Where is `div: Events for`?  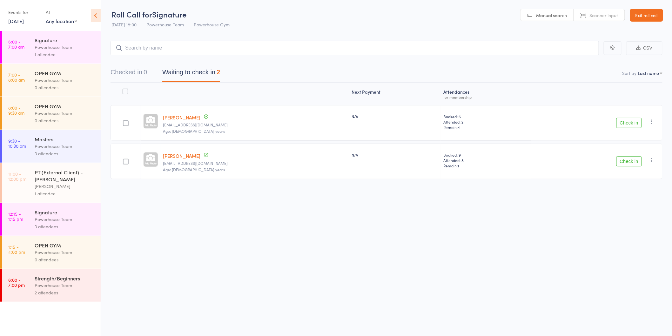 div: Events for is located at coordinates (24, 12).